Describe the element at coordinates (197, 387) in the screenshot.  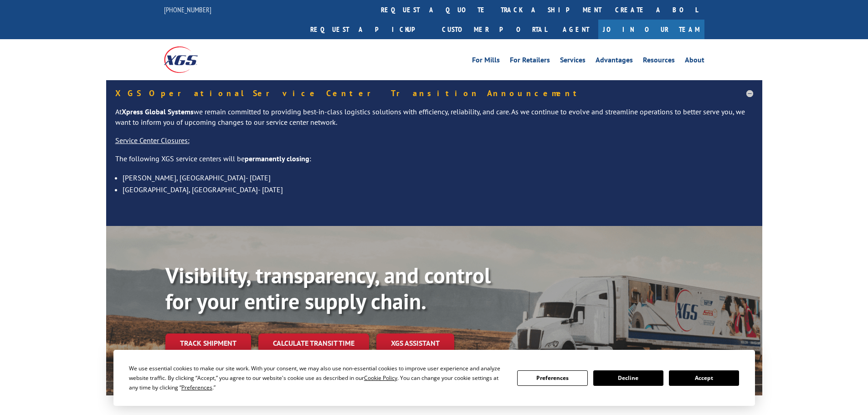
I see `span: Preferences` at that location.